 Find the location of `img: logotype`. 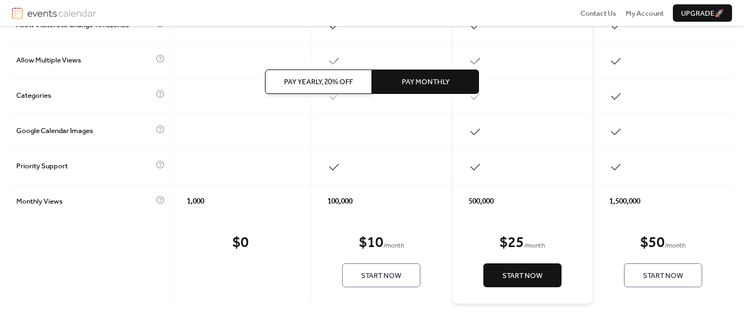

img: logotype is located at coordinates (61, 13).